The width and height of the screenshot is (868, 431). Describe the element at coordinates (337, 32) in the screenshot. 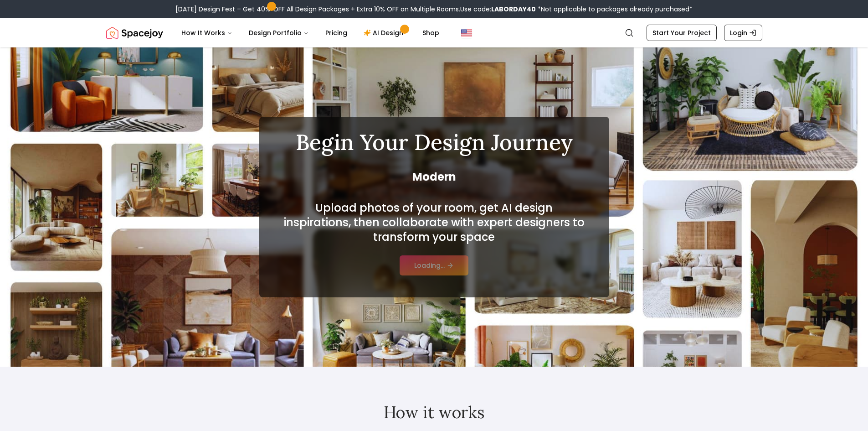

I see `a: Pricing` at that location.